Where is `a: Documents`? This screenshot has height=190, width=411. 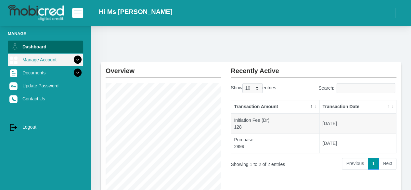
a: Documents is located at coordinates (45, 73).